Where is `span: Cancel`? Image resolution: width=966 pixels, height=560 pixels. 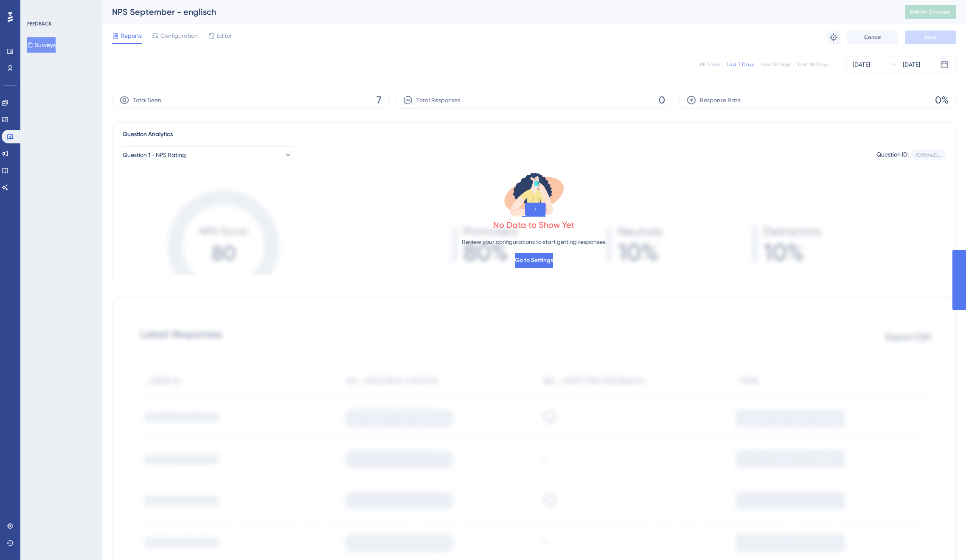
span: Cancel is located at coordinates (873, 38).